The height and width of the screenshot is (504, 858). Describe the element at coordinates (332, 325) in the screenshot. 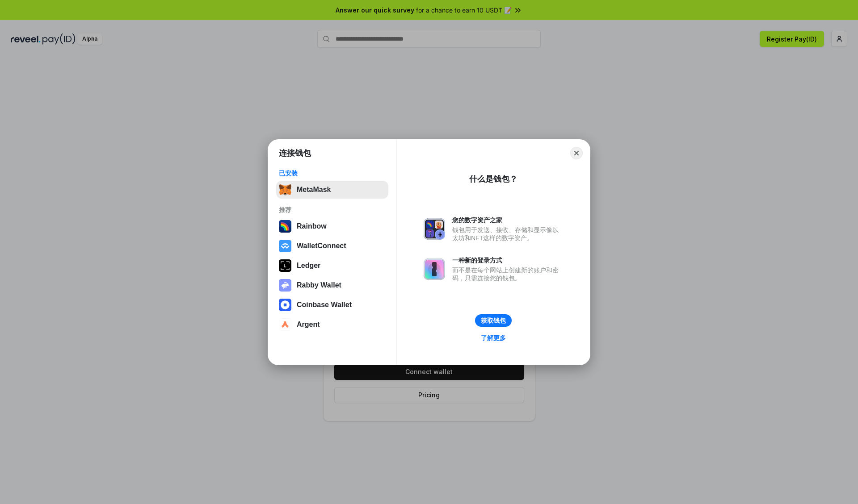

I see `button: Argent` at that location.